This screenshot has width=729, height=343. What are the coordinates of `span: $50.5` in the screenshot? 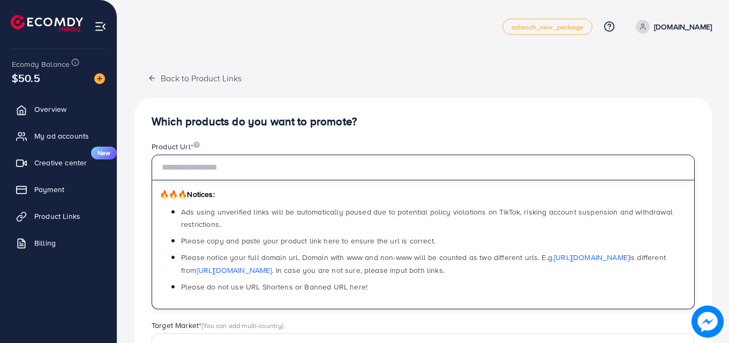 It's located at (26, 78).